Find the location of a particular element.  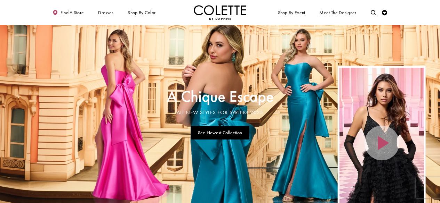

span: Find a store is located at coordinates (72, 13).